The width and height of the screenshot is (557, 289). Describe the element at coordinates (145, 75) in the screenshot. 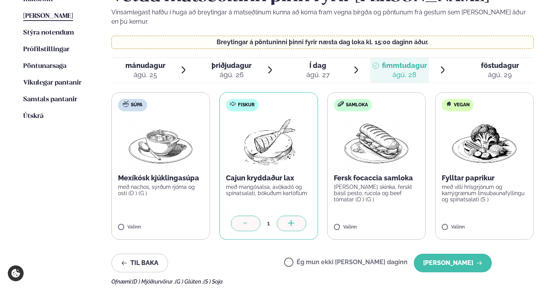

I see `div: ágú. 25` at that location.